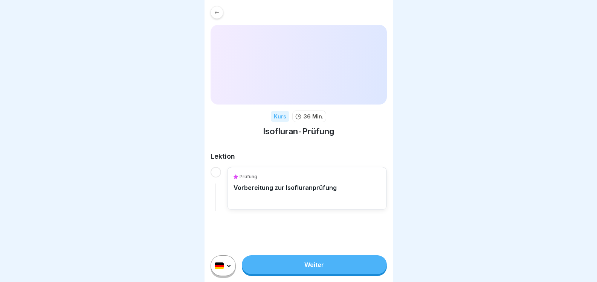 This screenshot has height=282, width=597. Describe the element at coordinates (298, 131) in the screenshot. I see `h1: Isofluran-Prüfung` at that location.